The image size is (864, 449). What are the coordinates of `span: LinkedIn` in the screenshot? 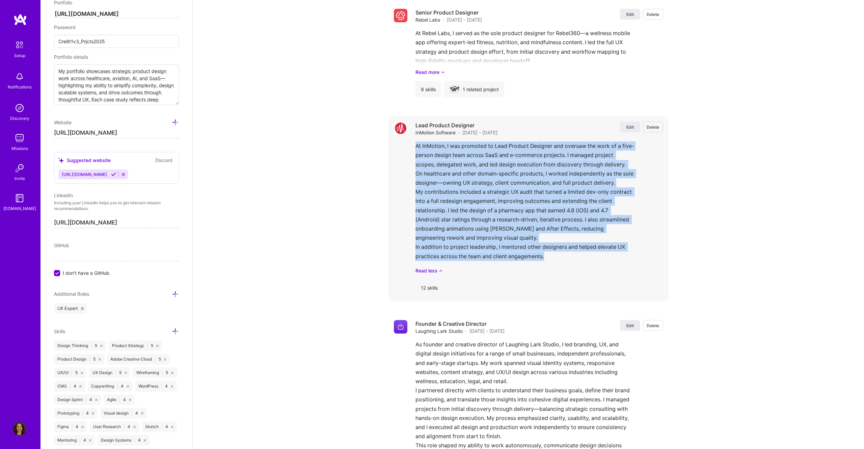 It's located at (63, 195).